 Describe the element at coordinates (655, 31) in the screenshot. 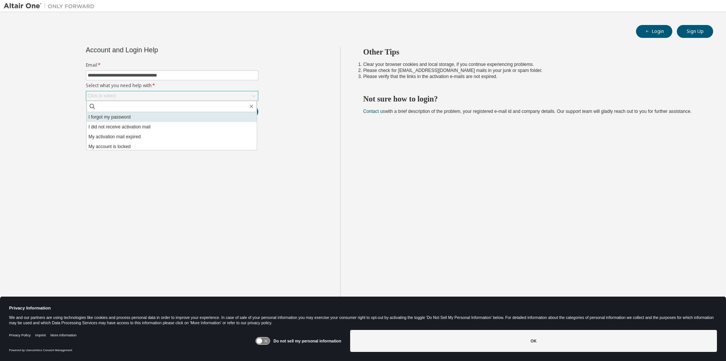

I see `button: Login` at that location.